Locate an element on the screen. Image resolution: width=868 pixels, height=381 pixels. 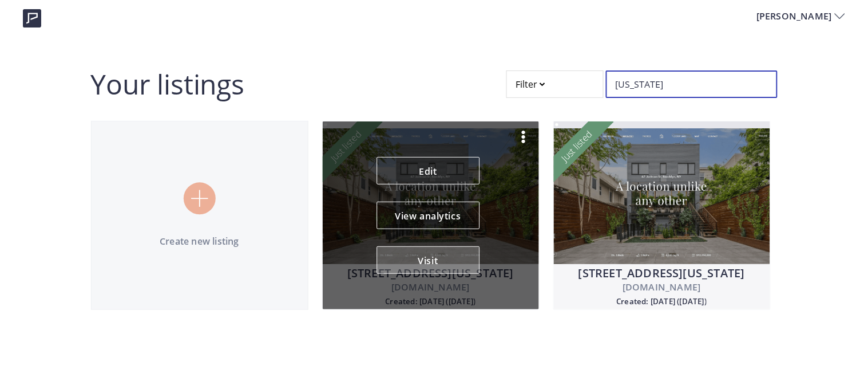
button: Visit is located at coordinates (428, 260).